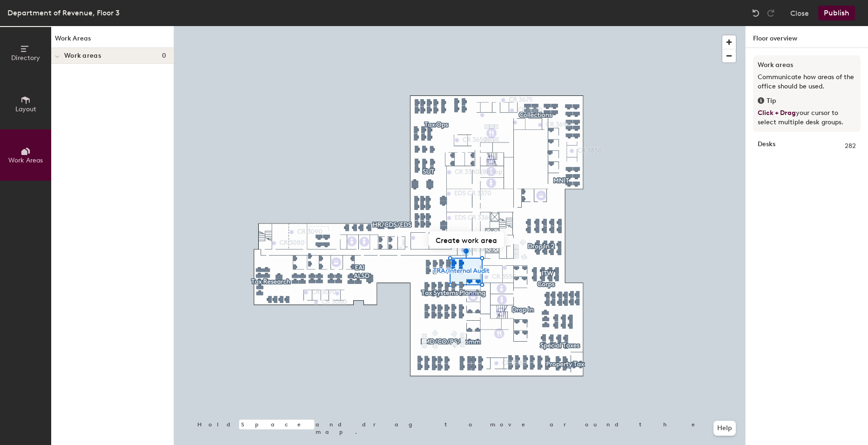 The image size is (868, 445). What do you see at coordinates (25, 160) in the screenshot?
I see `span: Work Areas` at bounding box center [25, 160].